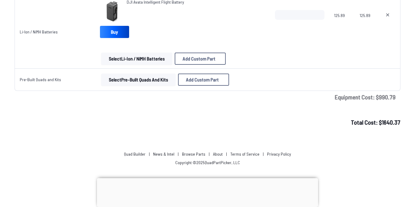 This screenshot has height=207, width=415. Describe the element at coordinates (138, 80) in the screenshot. I see `button: SelectPre-Built Quads and Kits` at that location.